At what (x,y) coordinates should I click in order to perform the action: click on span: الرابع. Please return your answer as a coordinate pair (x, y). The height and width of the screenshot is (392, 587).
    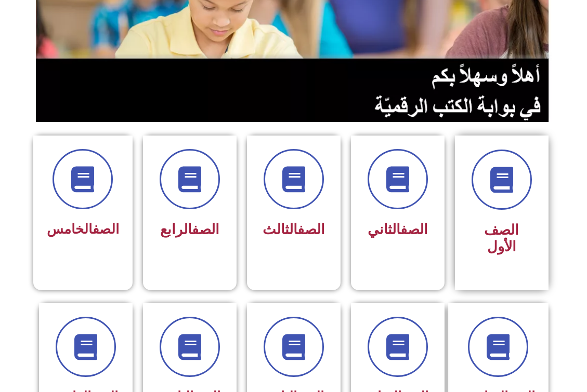
    Looking at the image, I should click on (190, 230).